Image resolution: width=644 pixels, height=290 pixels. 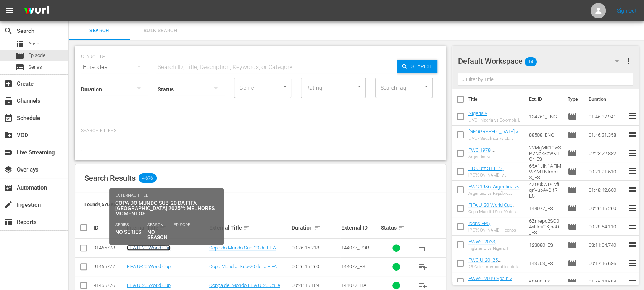 I want to click on th: Title, so click(x=497, y=99).